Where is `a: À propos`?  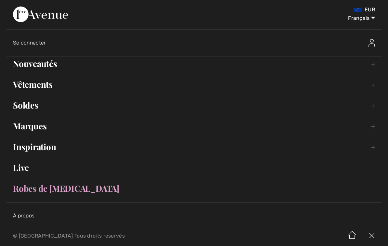 a: À propos is located at coordinates (24, 216).